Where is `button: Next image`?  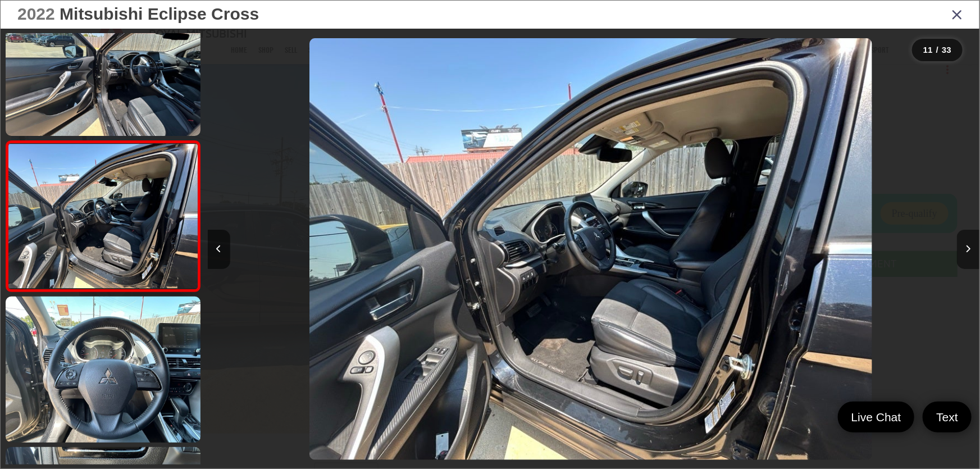 button: Next image is located at coordinates (968, 250).